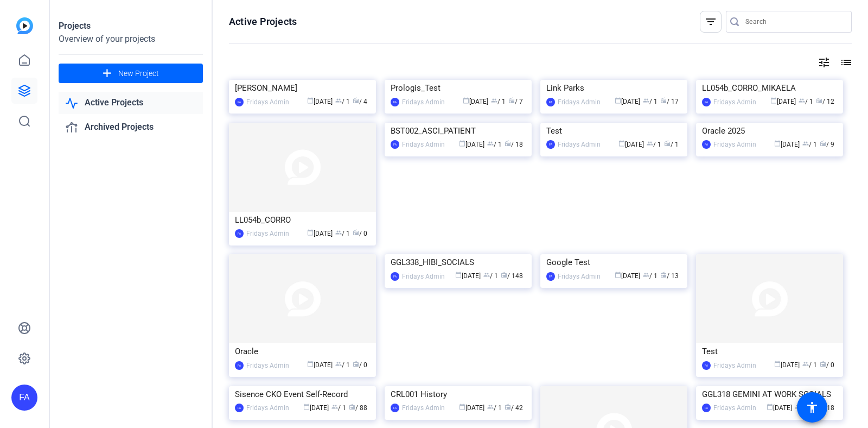 Image resolution: width=868 pixels, height=428 pixels. I want to click on div: Oracle, so click(302, 351).